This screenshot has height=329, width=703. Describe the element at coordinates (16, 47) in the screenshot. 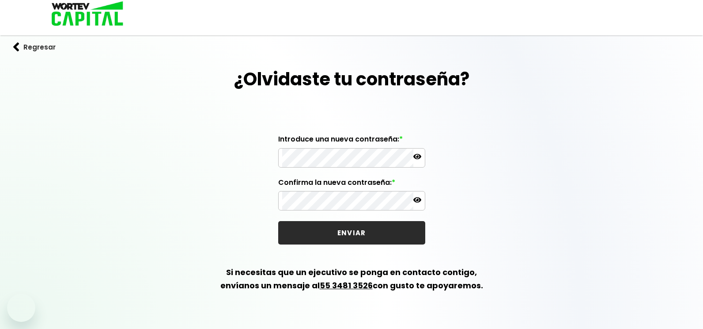

I see `img: flecha izquierda` at that location.